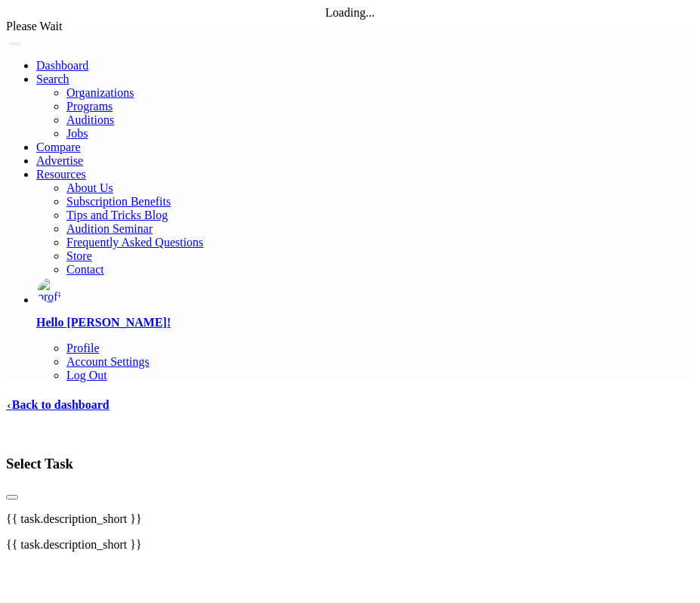 The width and height of the screenshot is (700, 603). I want to click on a: Dashboard, so click(62, 65).